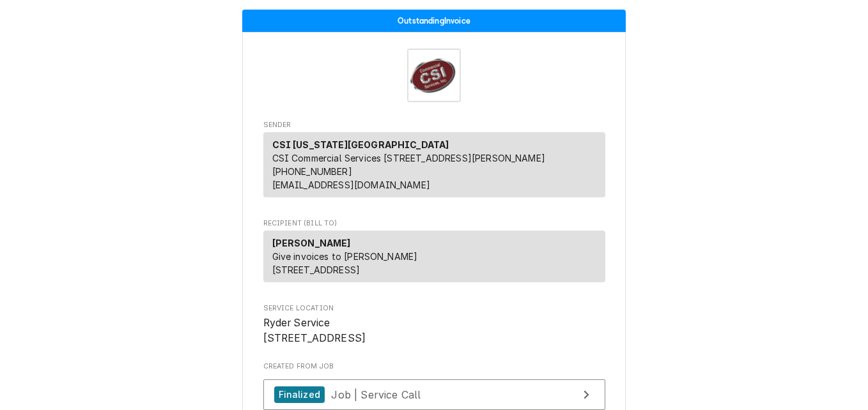  I want to click on span: Created From Job, so click(434, 367).